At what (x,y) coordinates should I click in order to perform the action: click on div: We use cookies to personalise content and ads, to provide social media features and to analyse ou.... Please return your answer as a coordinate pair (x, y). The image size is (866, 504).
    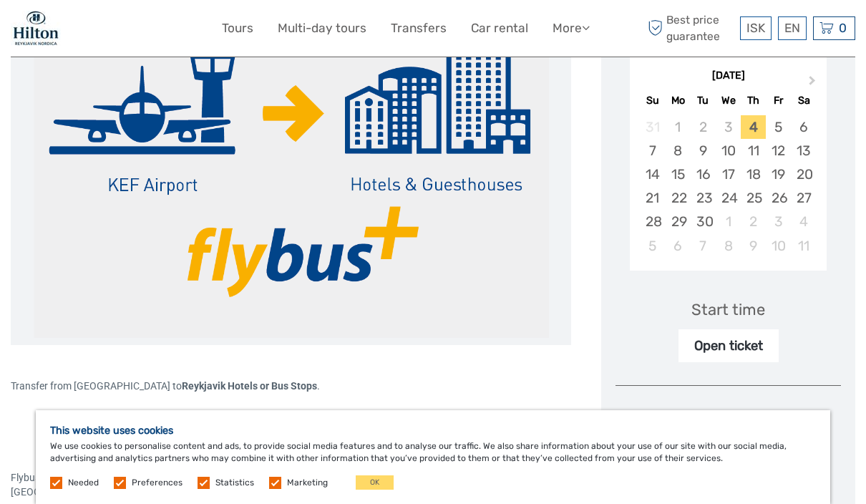
    Looking at the image, I should click on (433, 457).